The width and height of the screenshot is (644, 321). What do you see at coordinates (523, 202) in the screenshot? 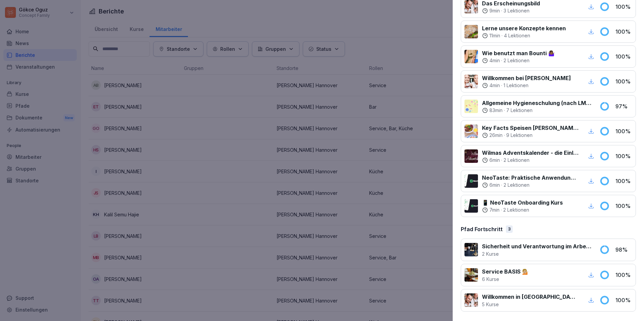
I see `p: 📱 NeoTaste Onboarding Kurs` at bounding box center [523, 202].